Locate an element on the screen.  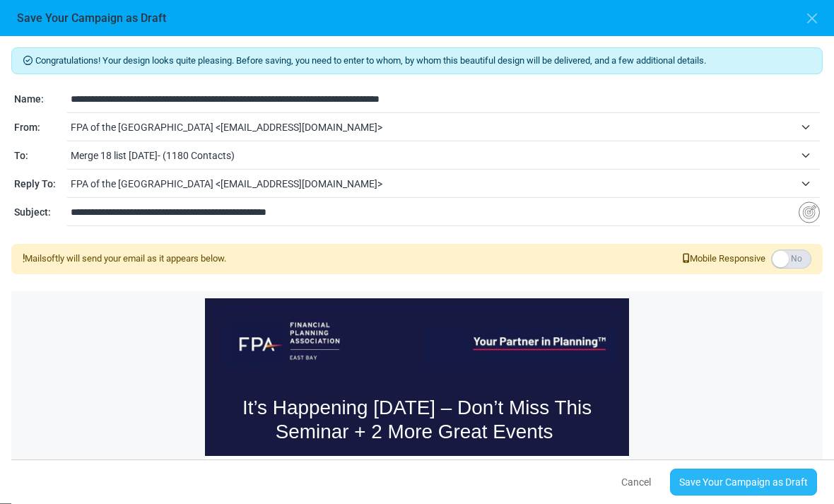
h6: Save Your Campaign as Draft is located at coordinates (91, 18).